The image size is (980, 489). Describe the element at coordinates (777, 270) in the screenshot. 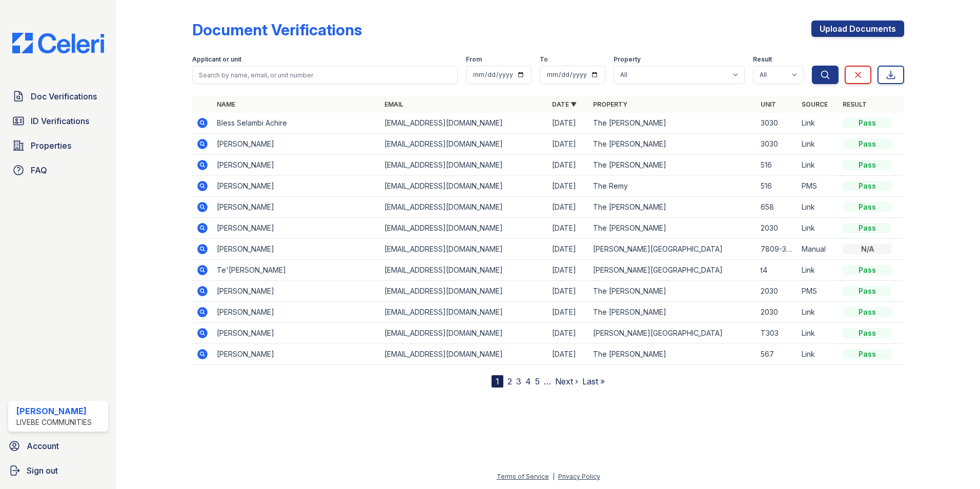

I see `td: t4` at that location.